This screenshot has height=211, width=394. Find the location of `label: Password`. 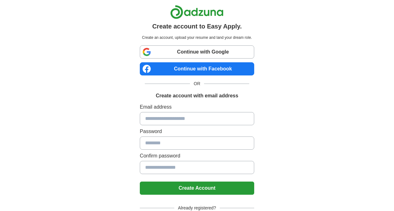

label: Password is located at coordinates (197, 132).